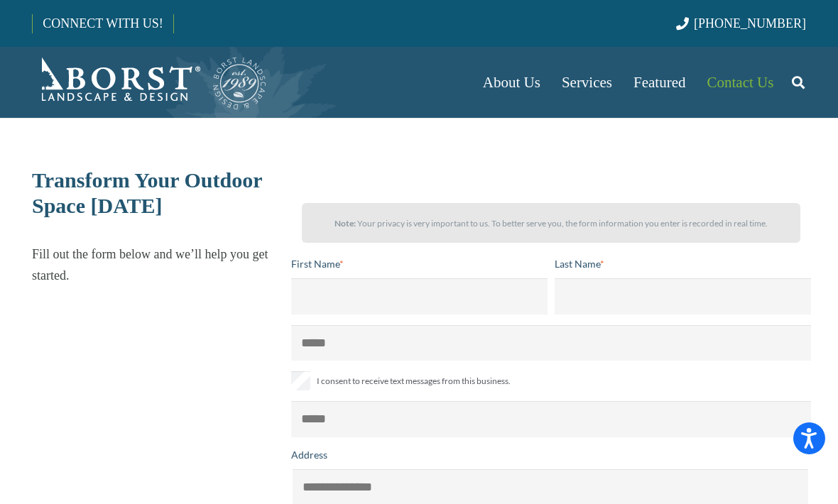 Image resolution: width=838 pixels, height=504 pixels. I want to click on span: Contact Us, so click(741, 82).